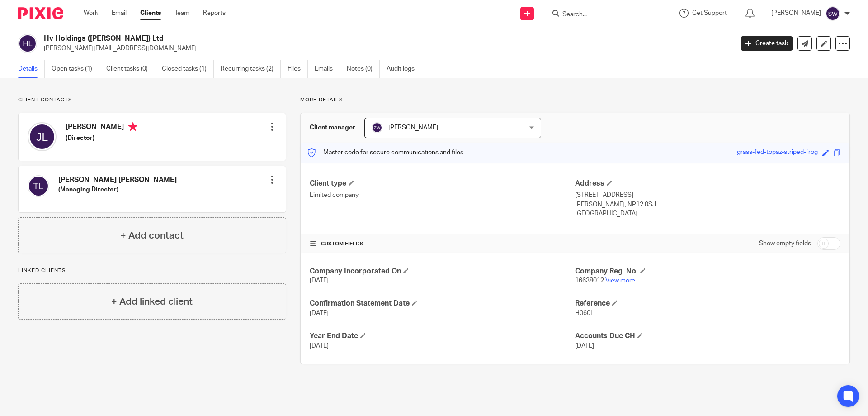 The image size is (868, 416). Describe the element at coordinates (442, 183) in the screenshot. I see `h4: Client type` at that location.